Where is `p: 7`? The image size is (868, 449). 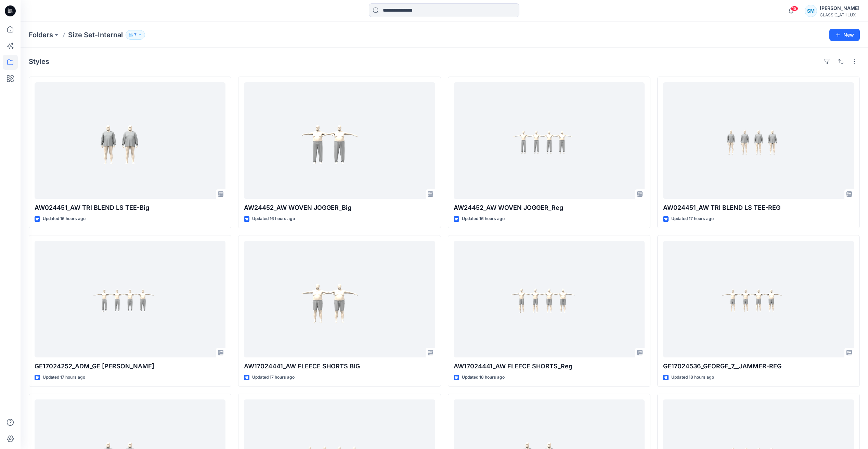 p: 7 is located at coordinates (135, 35).